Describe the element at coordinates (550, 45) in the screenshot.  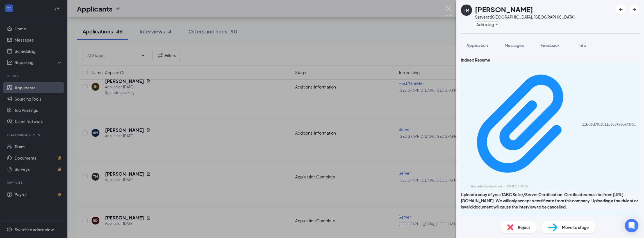
I see `span: Feedback` at that location.